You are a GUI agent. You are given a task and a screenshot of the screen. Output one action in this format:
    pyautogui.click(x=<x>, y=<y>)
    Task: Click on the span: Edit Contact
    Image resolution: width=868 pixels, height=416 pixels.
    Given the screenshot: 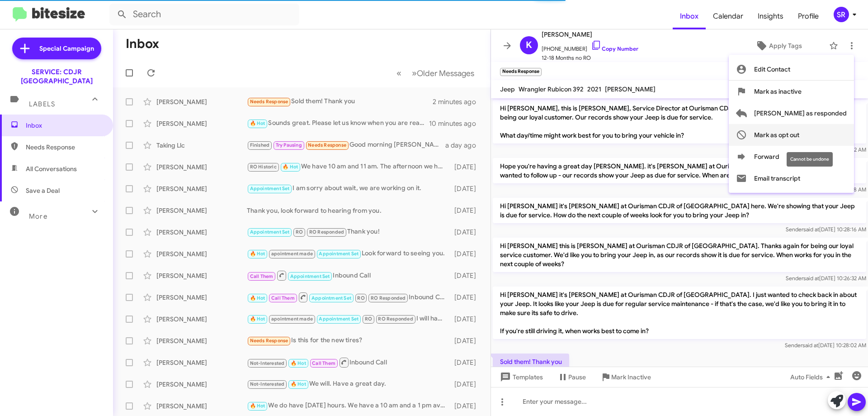 What is the action you would take?
    pyautogui.click(x=772, y=69)
    